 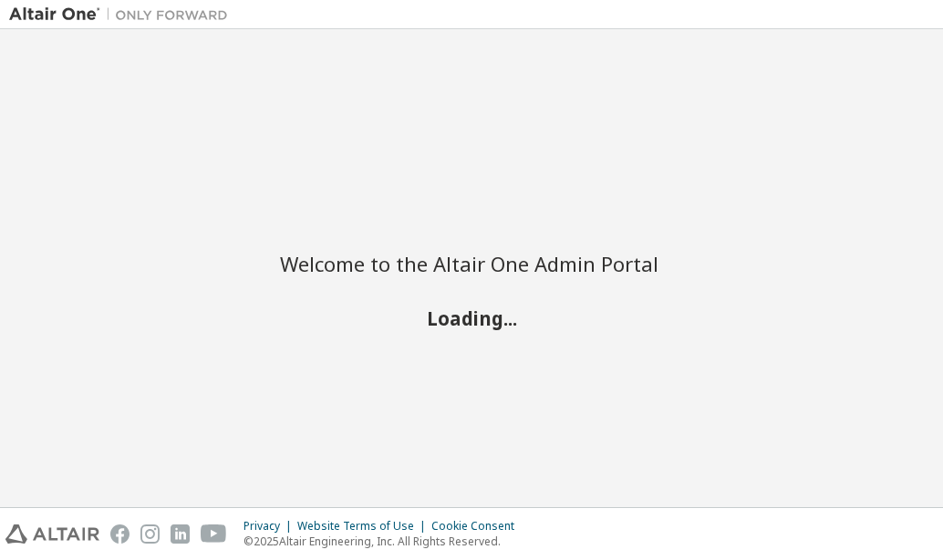 What do you see at coordinates (477, 526) in the screenshot?
I see `div: Cookie Consent` at bounding box center [477, 526].